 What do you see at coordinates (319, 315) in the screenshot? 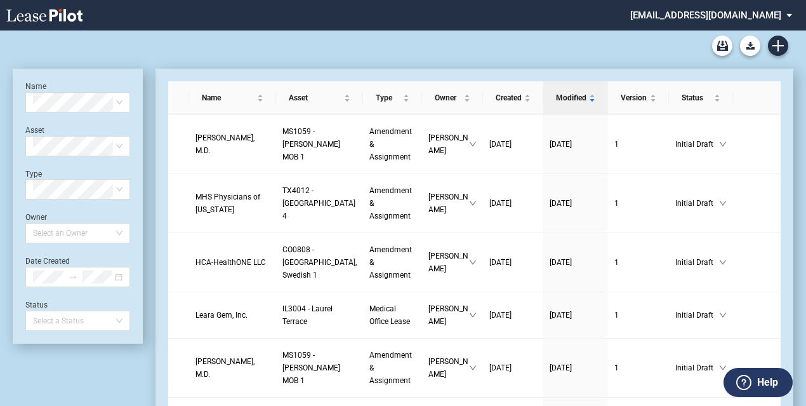
I see `a: IL3004 - Laurel Terrace` at bounding box center [319, 315].